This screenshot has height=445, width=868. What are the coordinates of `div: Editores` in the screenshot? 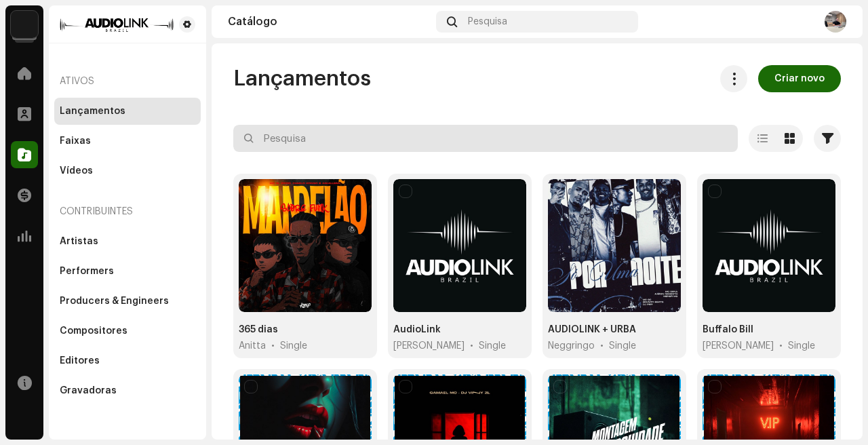 It's located at (79, 361).